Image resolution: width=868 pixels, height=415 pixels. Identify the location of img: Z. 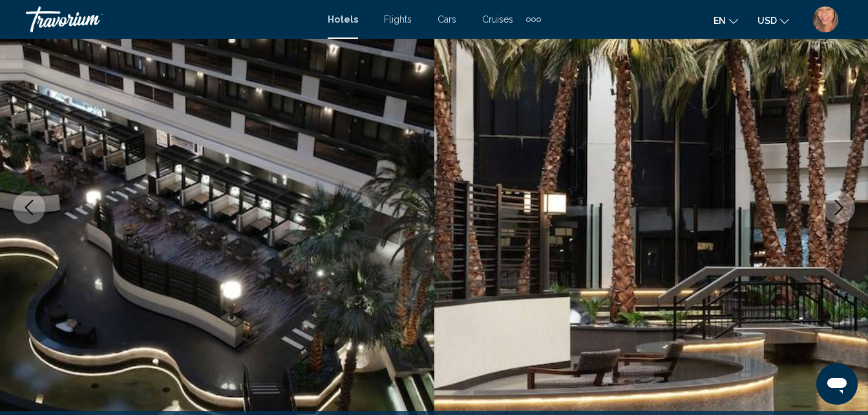
(826, 20).